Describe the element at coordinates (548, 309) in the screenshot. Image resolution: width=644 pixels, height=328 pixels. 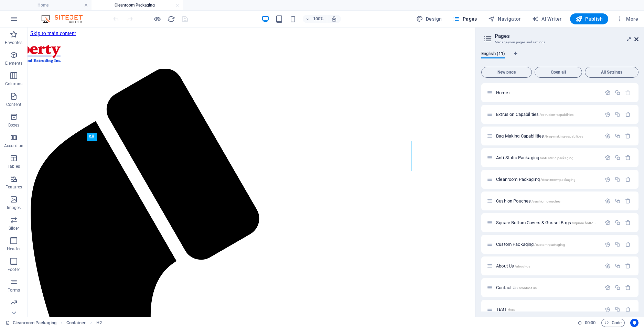
I see `div: TEST/test` at that location.